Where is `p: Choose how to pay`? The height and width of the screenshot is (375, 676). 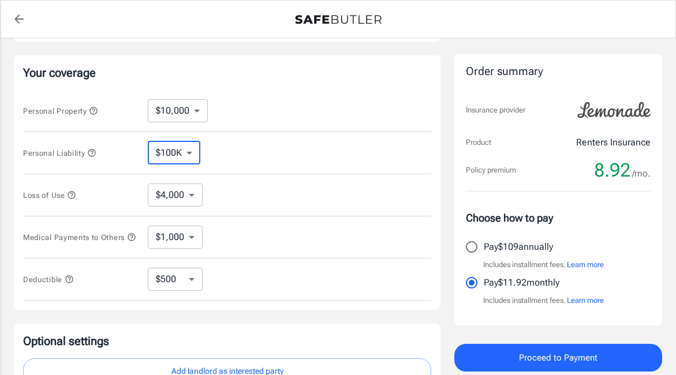 p: Choose how to pay is located at coordinates (558, 217).